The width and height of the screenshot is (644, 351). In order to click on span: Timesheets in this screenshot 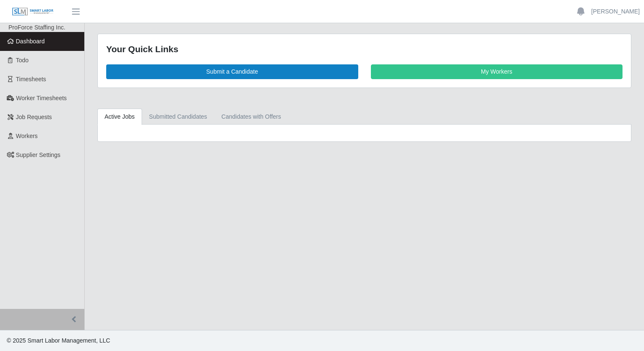, I will do `click(31, 79)`.